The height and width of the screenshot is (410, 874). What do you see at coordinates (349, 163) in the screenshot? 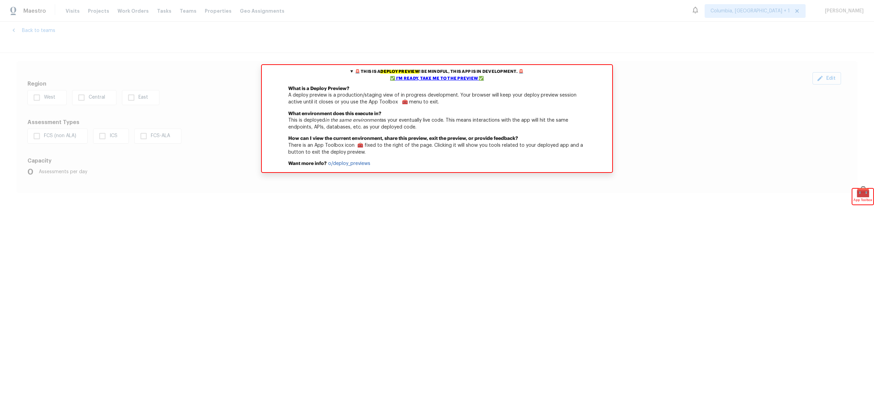
I see `a: o/deploy_previews` at bounding box center [349, 163].